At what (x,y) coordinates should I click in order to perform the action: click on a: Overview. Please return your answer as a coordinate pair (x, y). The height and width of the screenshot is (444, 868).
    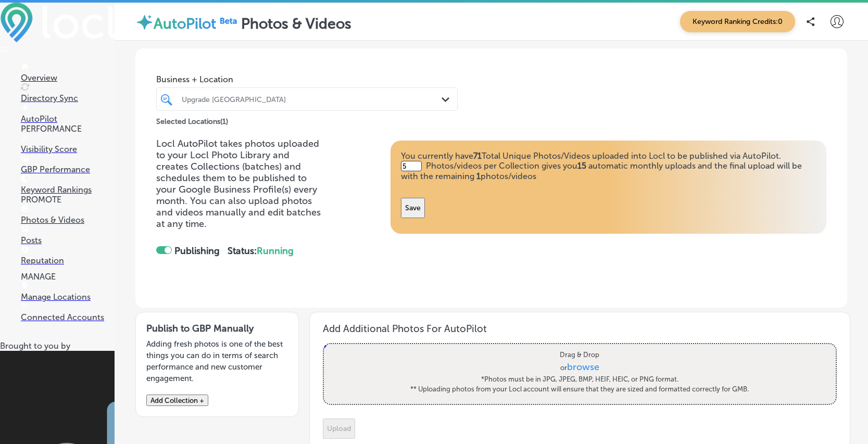
    Looking at the image, I should click on (68, 73).